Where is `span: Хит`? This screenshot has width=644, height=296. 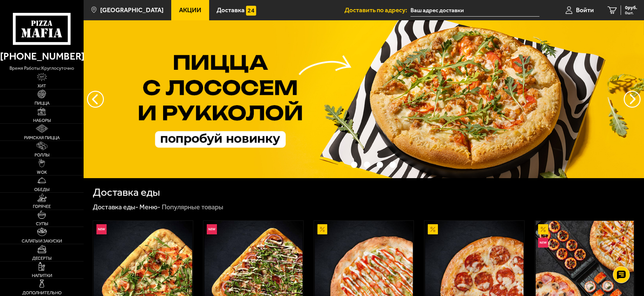
span: Хит is located at coordinates (42, 86).